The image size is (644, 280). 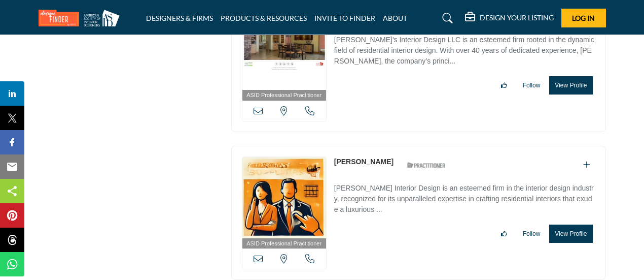 What do you see at coordinates (81, 18) in the screenshot?
I see `img: Site Logo` at bounding box center [81, 18].